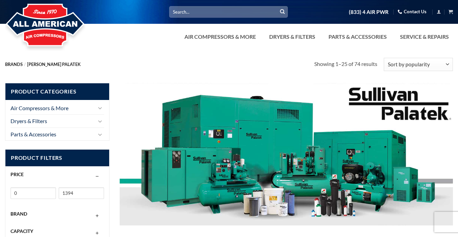 The image size is (458, 237). What do you see at coordinates (17, 174) in the screenshot?
I see `span: Price` at bounding box center [17, 174].